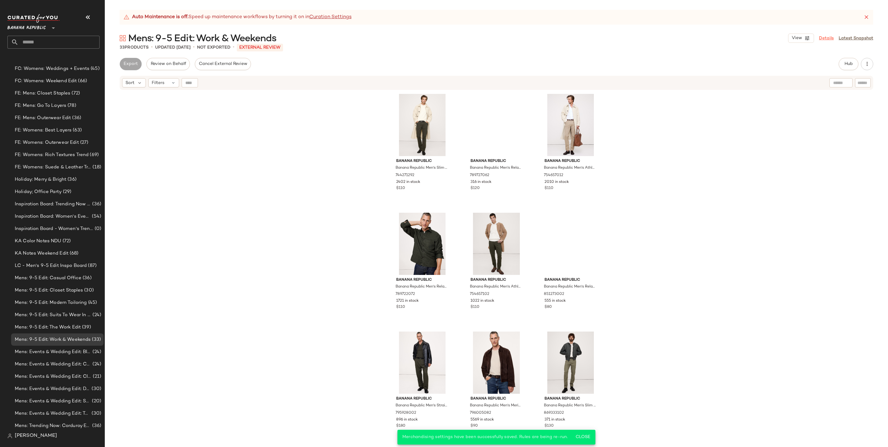 The width and height of the screenshot is (888, 447). I want to click on button: Close, so click(582, 438).